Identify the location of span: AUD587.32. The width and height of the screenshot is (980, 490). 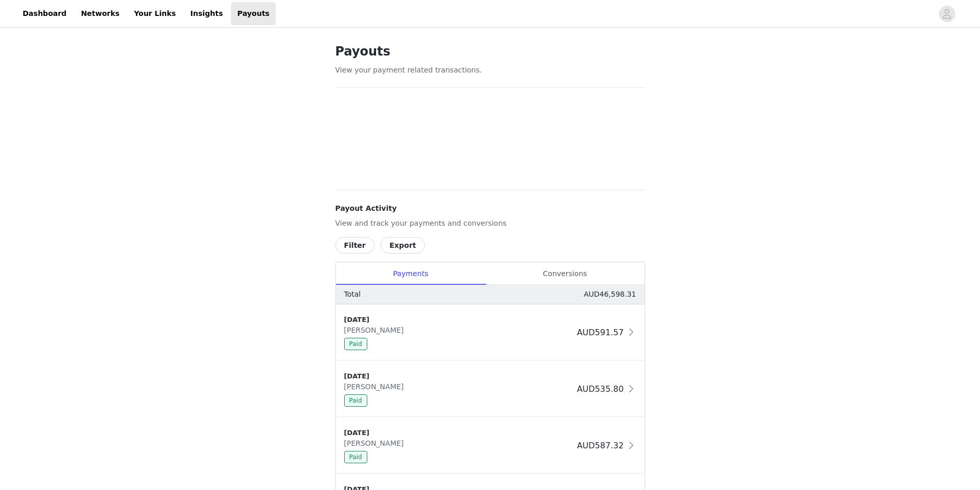
(600, 445).